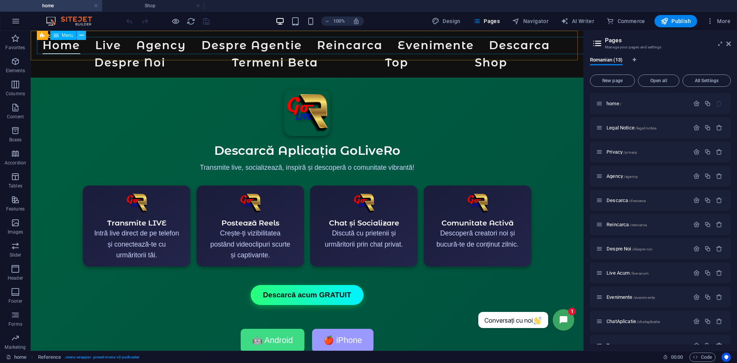  I want to click on button: Navigator, so click(530, 21).